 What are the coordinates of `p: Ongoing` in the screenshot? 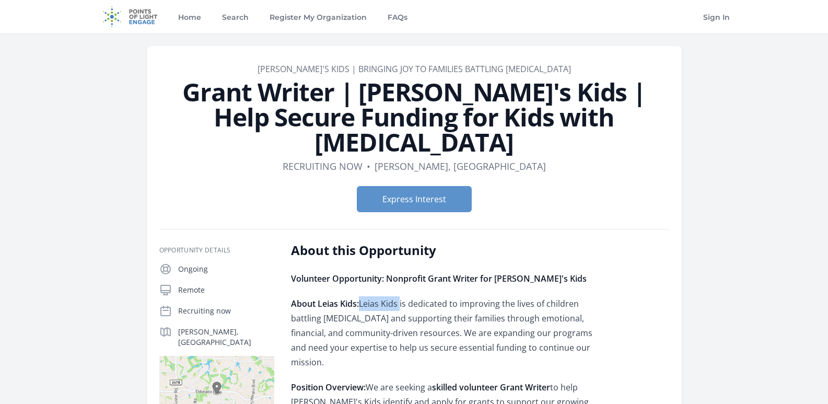 It's located at (226, 269).